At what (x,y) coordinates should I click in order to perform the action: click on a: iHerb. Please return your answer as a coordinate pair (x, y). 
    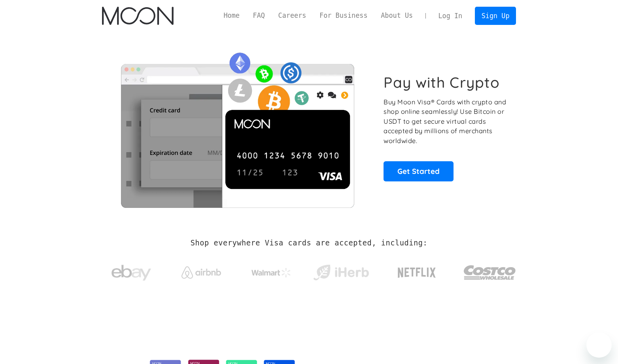
    Looking at the image, I should click on (341, 271).